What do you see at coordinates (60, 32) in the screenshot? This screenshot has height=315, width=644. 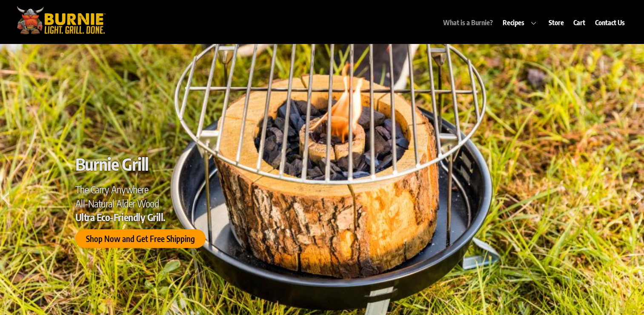 I see `a: Burnie Grill` at bounding box center [60, 32].